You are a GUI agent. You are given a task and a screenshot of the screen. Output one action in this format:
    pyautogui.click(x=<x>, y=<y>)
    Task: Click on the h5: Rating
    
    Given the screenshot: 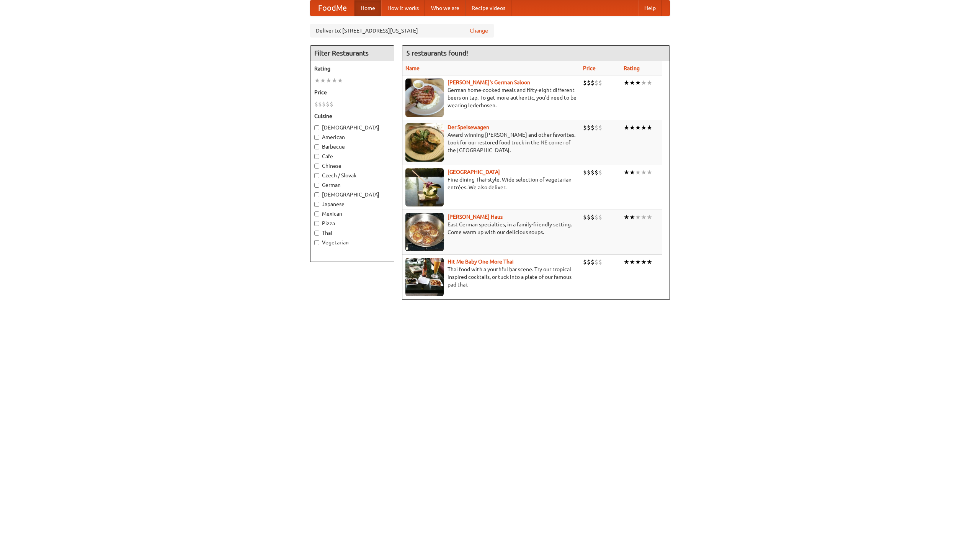 What is the action you would take?
    pyautogui.click(x=352, y=69)
    